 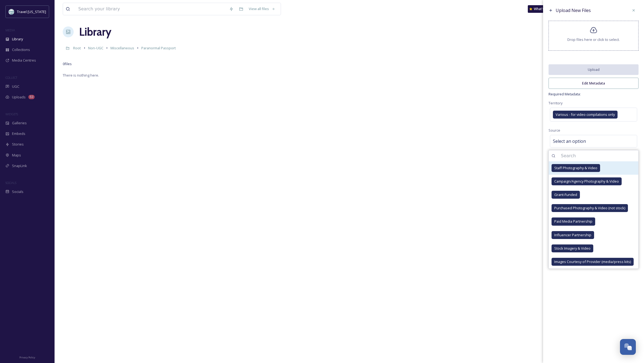 What do you see at coordinates (593, 69) in the screenshot?
I see `button: Upload` at bounding box center [593, 69].